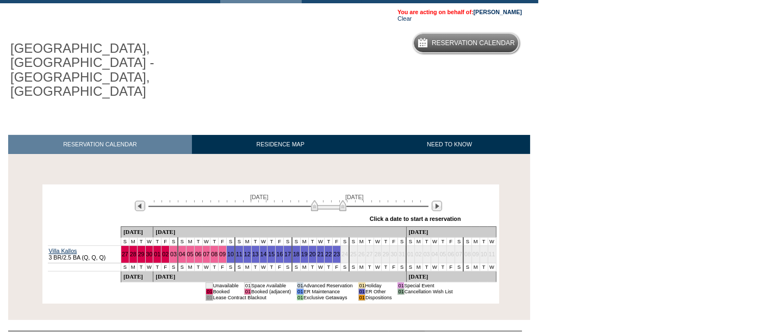 This screenshot has height=333, width=764. What do you see at coordinates (226, 291) in the screenshot?
I see `td: Booked` at bounding box center [226, 291].